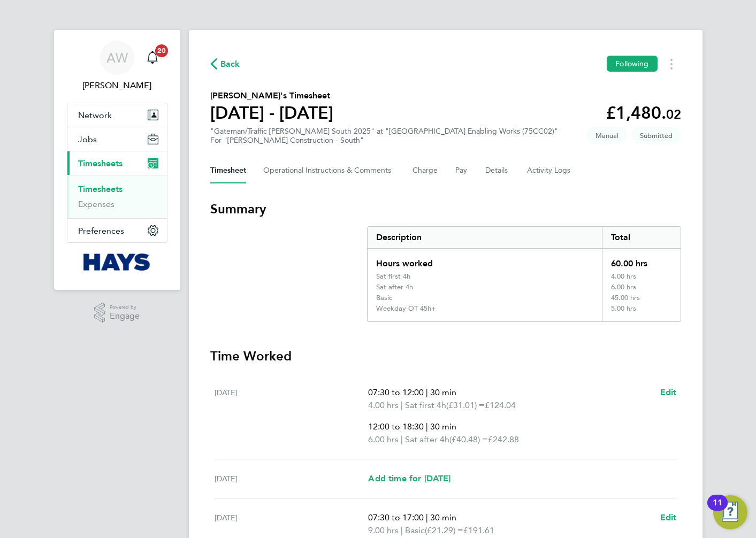 The height and width of the screenshot is (538, 756). What do you see at coordinates (394, 287) in the screenshot?
I see `div: Sat after 4h` at bounding box center [394, 287].